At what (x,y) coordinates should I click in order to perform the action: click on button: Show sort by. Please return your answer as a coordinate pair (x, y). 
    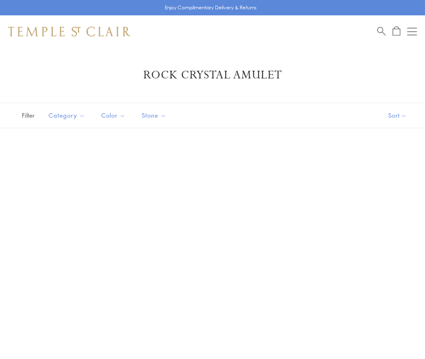
    Looking at the image, I should click on (397, 115).